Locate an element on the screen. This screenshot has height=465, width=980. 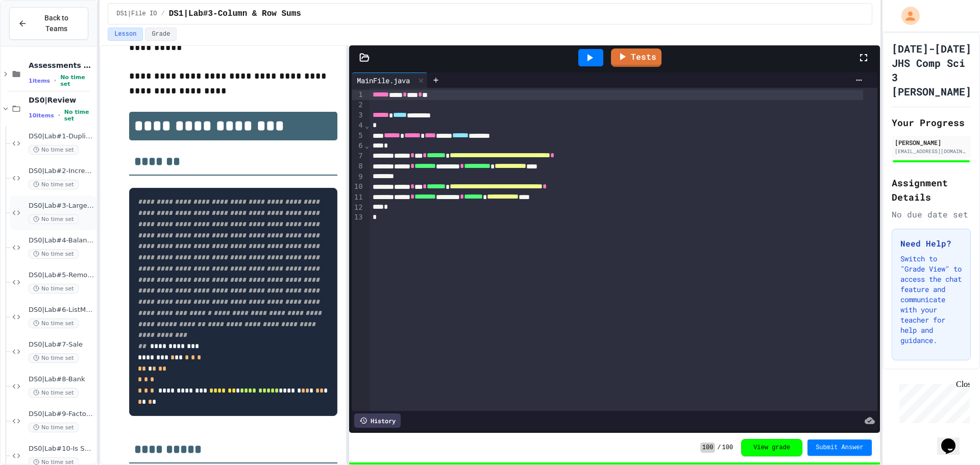
a: Tests is located at coordinates (636, 57).